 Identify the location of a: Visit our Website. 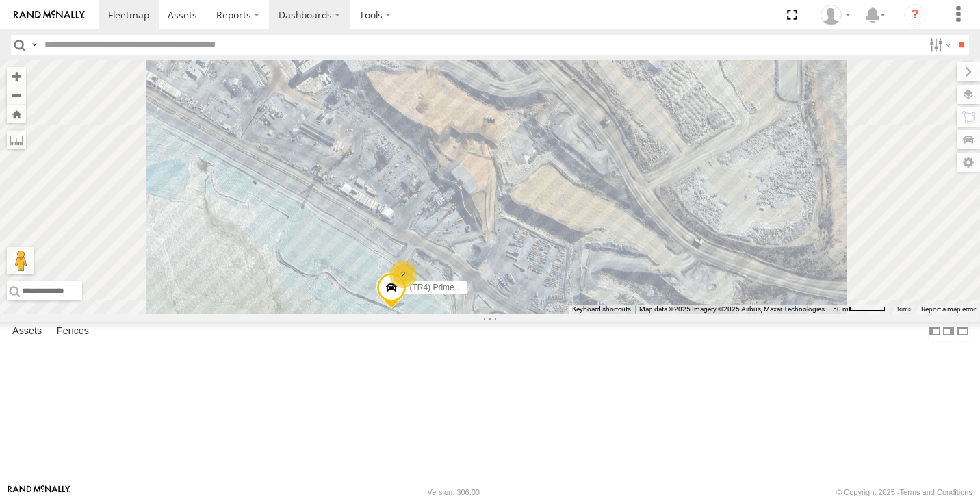
(39, 492).